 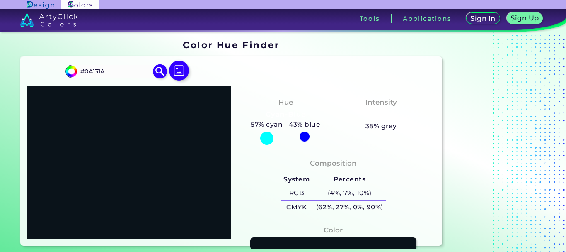 I want to click on img: icon picture, so click(x=179, y=70).